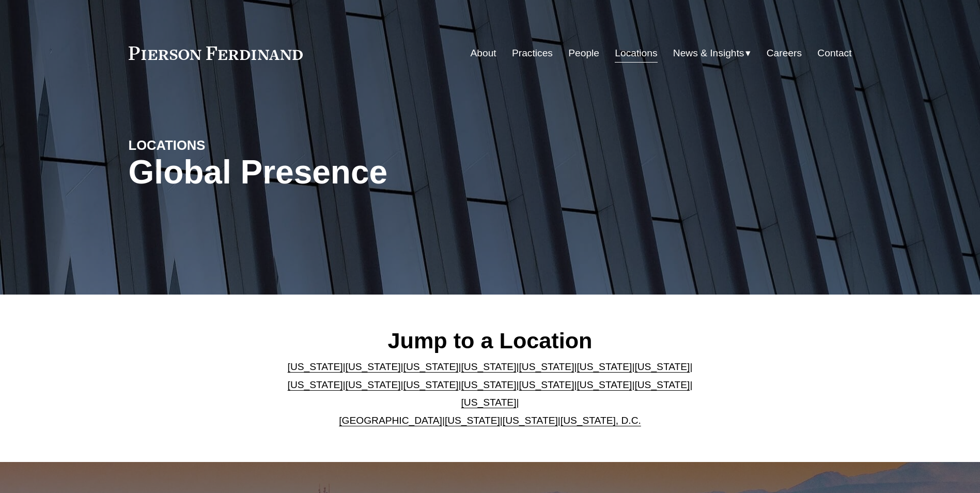  Describe the element at coordinates (484, 53) in the screenshot. I see `a: About` at that location.